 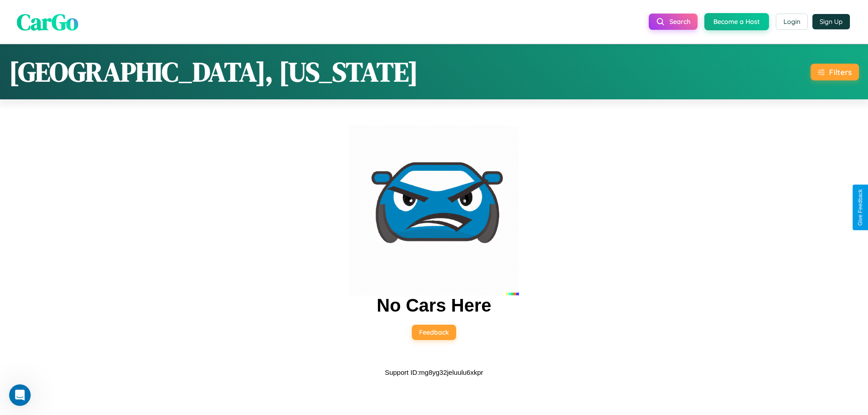 What do you see at coordinates (841, 71) in the screenshot?
I see `div: Filters` at bounding box center [841, 71].